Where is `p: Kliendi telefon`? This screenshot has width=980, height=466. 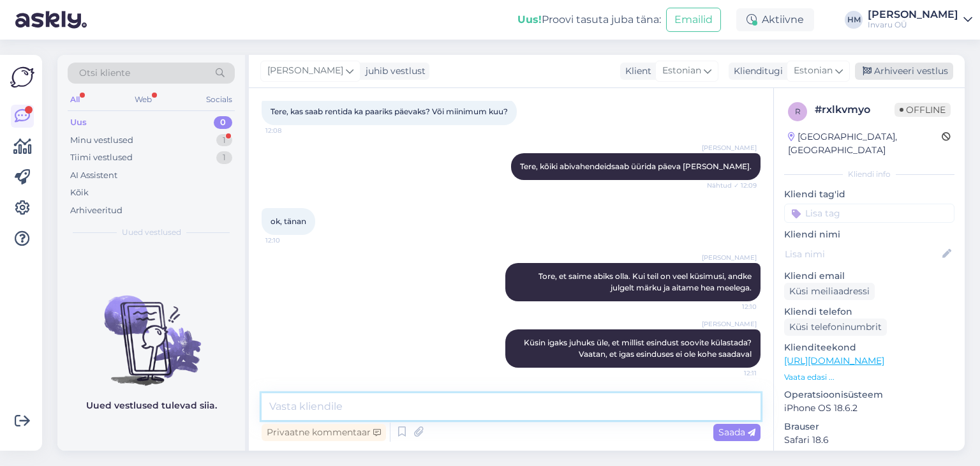
p: Kliendi telefon is located at coordinates (869, 311).